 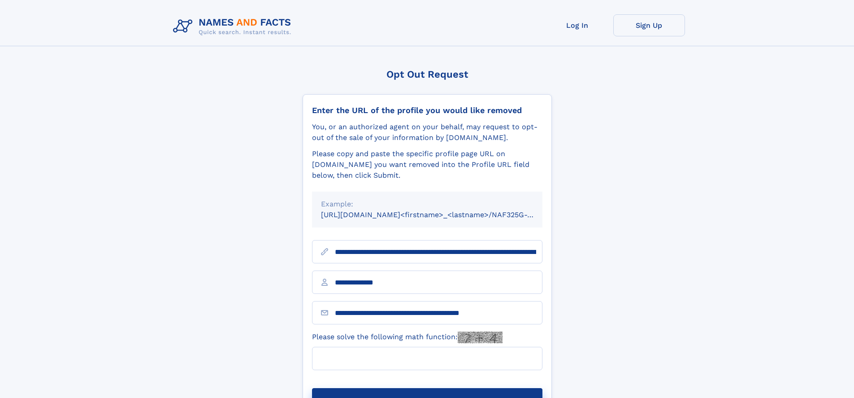 What do you see at coordinates (427, 110) in the screenshot?
I see `div: Enter the URL of the profile you would like removed` at bounding box center [427, 110].